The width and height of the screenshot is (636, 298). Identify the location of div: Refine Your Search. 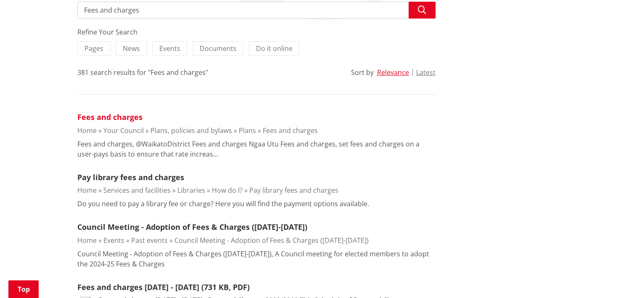
(256, 32).